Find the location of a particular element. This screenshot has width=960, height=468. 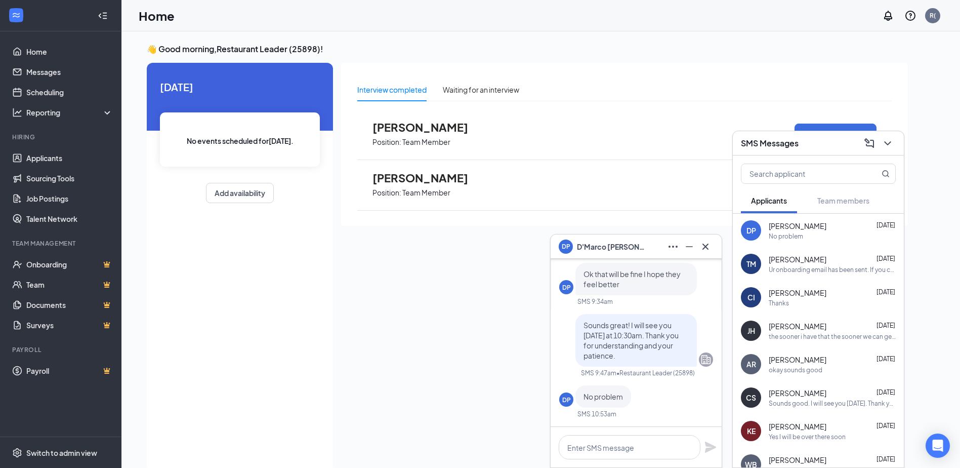

span: • Restaurant Leader (25898) is located at coordinates (655, 373).